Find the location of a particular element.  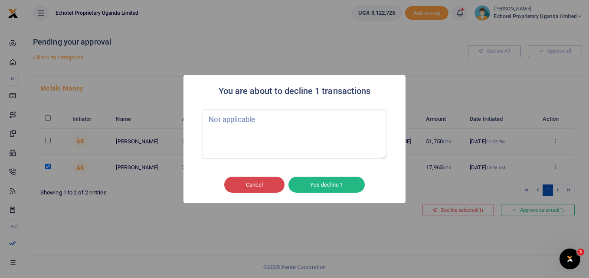

button: Cancel is located at coordinates (254, 185).